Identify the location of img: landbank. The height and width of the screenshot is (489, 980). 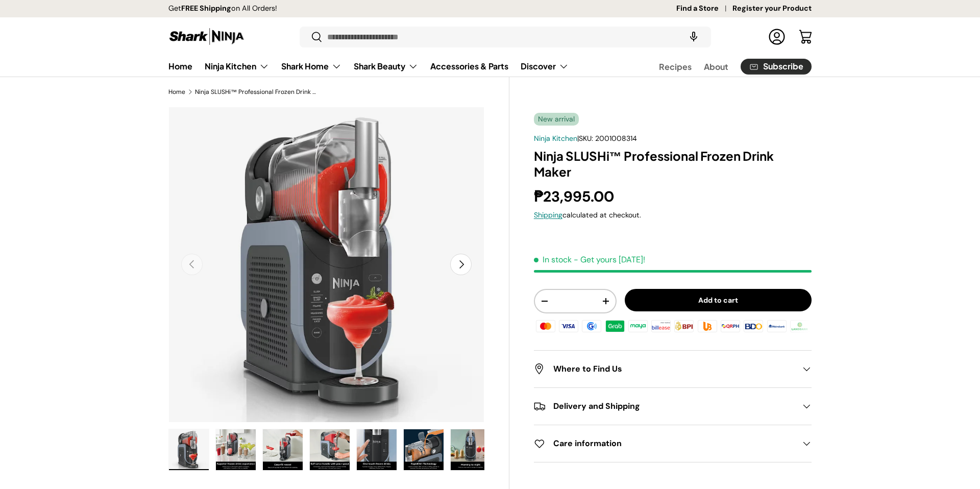
(800, 326).